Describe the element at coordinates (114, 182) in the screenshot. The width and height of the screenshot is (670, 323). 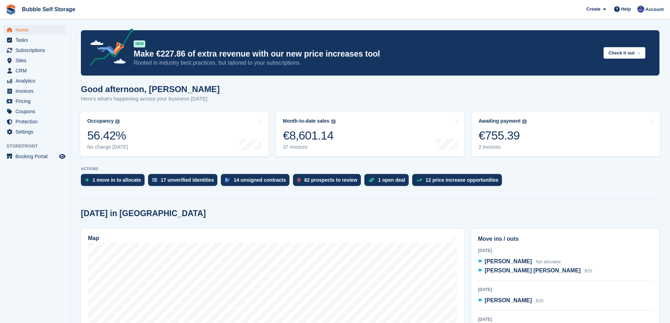
I see `a: 1 move in to allocate` at that location.